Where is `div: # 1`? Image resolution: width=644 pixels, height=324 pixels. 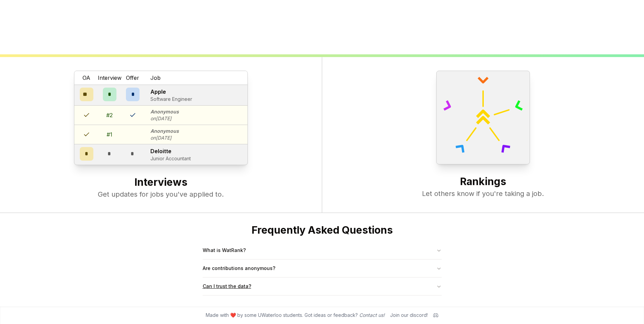 div: # 1 is located at coordinates (109, 134).